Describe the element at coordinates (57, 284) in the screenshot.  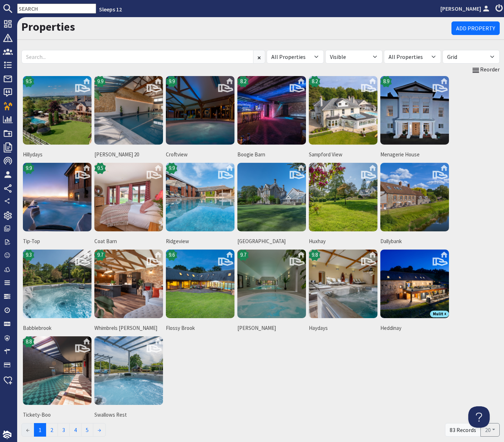
I see `img: Babblebrook's icon` at that location.